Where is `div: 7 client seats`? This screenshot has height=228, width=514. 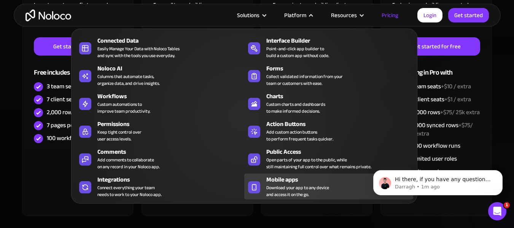
div: 7 client seats is located at coordinates (63, 99).